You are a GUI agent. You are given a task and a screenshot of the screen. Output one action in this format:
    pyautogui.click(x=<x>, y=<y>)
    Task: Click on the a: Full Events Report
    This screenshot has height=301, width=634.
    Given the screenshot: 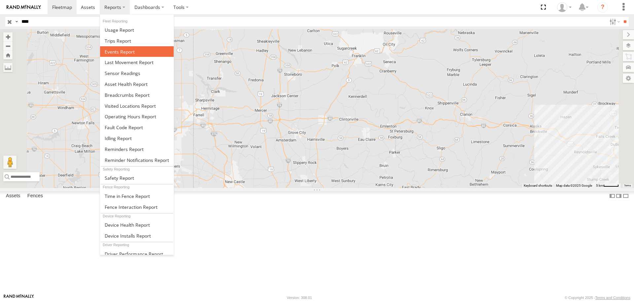 What is the action you would take?
    pyautogui.click(x=137, y=52)
    